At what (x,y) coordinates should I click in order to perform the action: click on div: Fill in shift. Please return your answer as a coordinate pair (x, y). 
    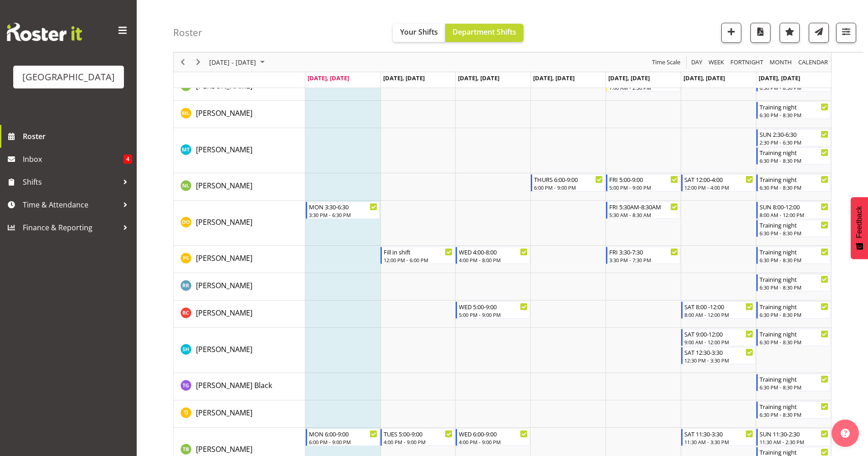
    Looking at the image, I should click on (418, 252).